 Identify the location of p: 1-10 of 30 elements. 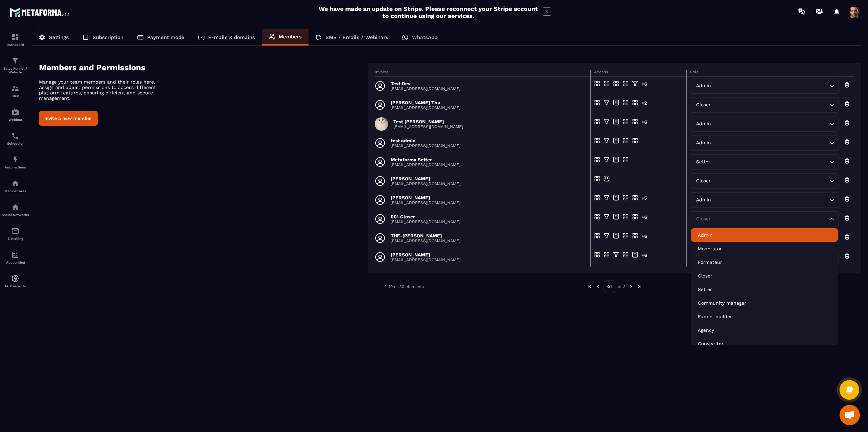
(404, 286).